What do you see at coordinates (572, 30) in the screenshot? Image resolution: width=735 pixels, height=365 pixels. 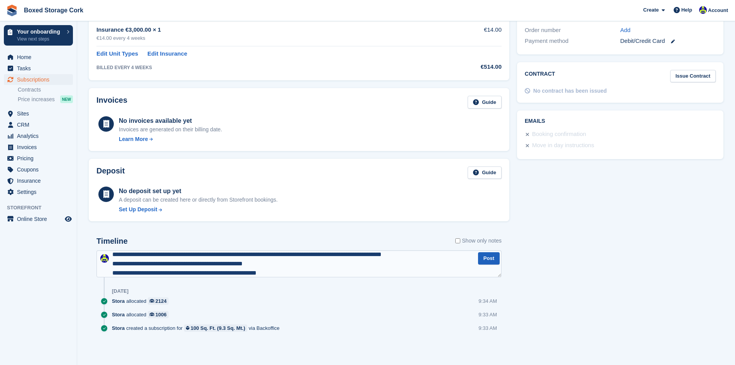 I see `div: Order number` at bounding box center [572, 30].